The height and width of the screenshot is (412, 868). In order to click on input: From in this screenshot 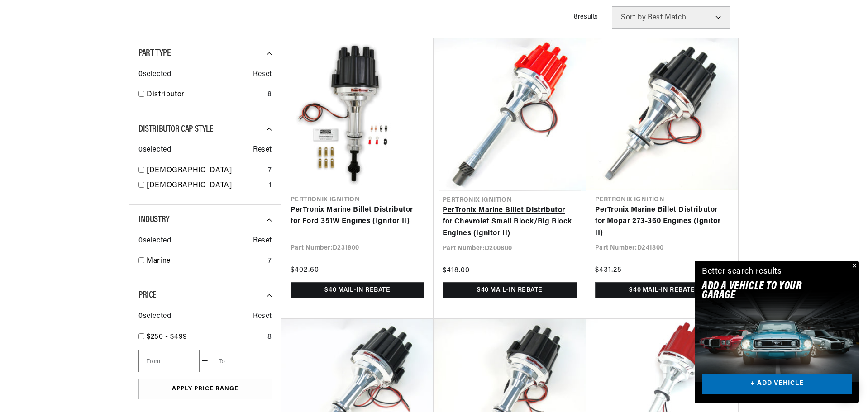, I will do `click(169, 361)`.